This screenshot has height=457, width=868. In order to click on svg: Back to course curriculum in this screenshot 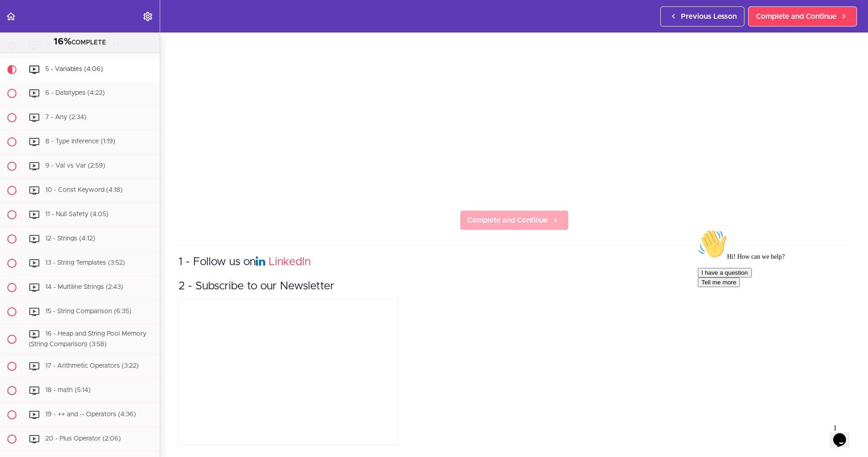, I will do `click(11, 17)`.